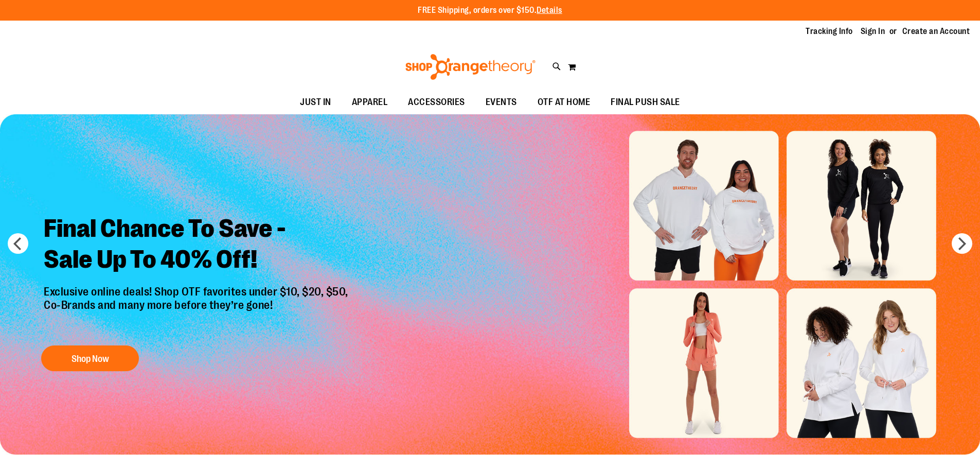 This screenshot has width=980, height=469. Describe the element at coordinates (370, 103) in the screenshot. I see `a: APPAREL` at that location.